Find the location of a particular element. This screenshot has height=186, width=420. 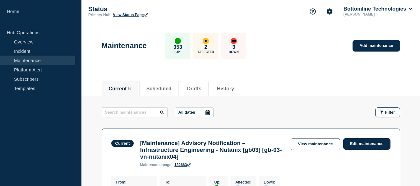

a: 132663 is located at coordinates (182, 165).